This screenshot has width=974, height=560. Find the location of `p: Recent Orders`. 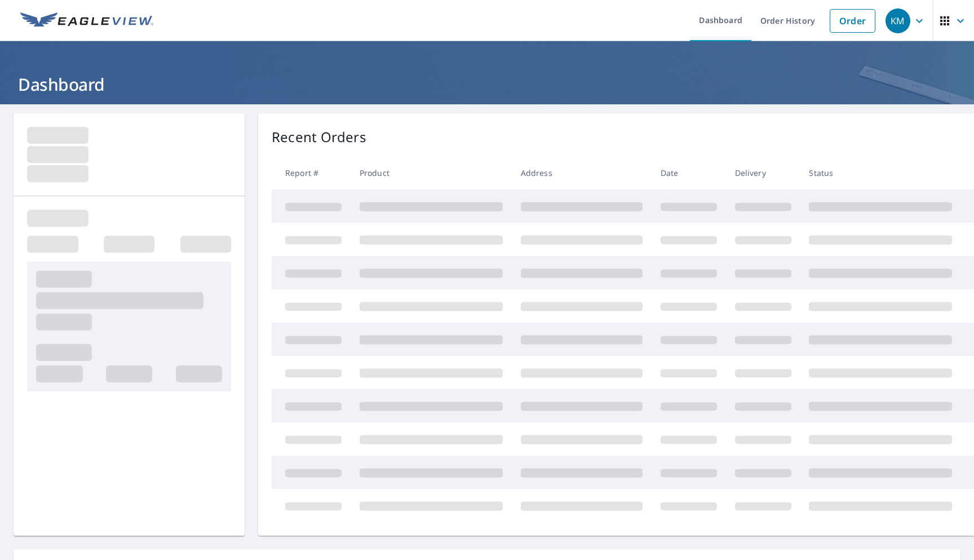

p: Recent Orders is located at coordinates (319, 136).